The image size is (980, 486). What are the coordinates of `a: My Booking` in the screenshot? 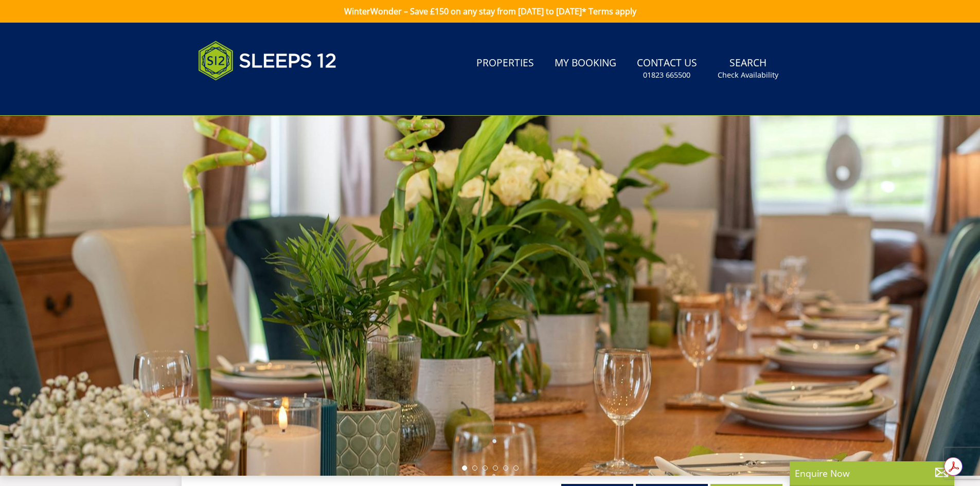 It's located at (586, 63).